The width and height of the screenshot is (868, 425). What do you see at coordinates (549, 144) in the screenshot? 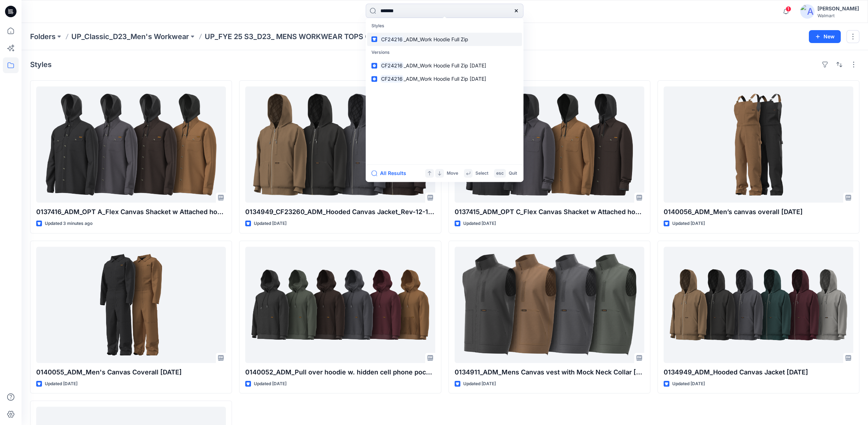
I see `a: 0137415_ADM_OPT C_Flex Canvas Shacket w Attached hooded Fleece Bib 22OCT23` at bounding box center [549, 144].